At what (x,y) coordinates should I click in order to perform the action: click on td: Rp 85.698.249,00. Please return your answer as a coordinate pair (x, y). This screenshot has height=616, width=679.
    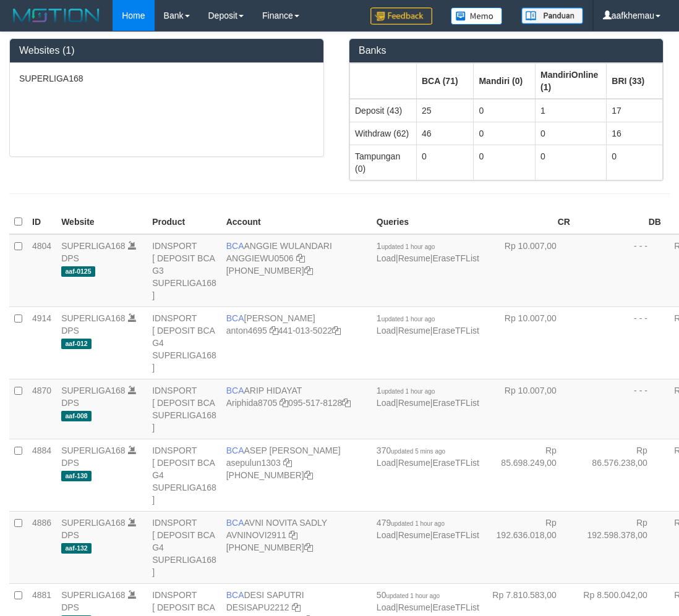
    Looking at the image, I should click on (529, 475).